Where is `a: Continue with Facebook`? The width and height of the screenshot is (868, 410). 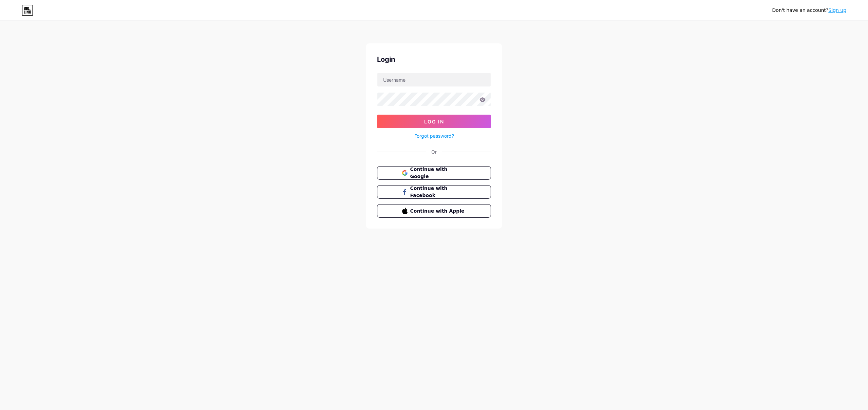
a: Continue with Facebook is located at coordinates (434, 192).